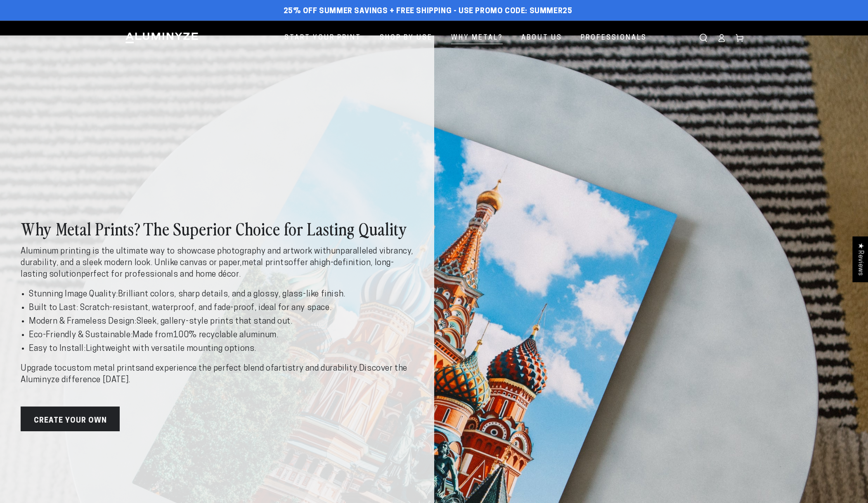 This screenshot has width=868, height=503. What do you see at coordinates (217, 263) in the screenshot?
I see `p: Aluminum printing is the ultimate way to showcase photography and artwork with . Unlike canvas or...` at bounding box center [217, 263].